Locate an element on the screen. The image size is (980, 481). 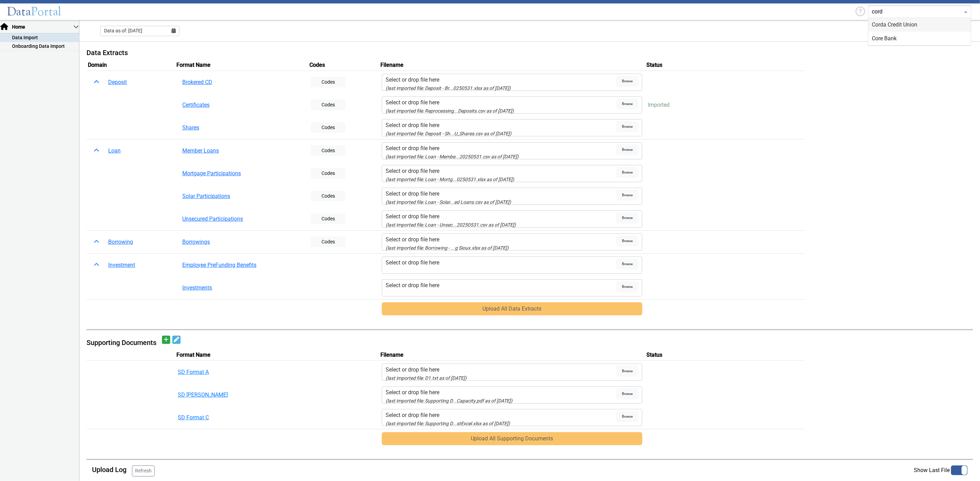
app-toggle-switch: Disable this to show all files is located at coordinates (941, 471).